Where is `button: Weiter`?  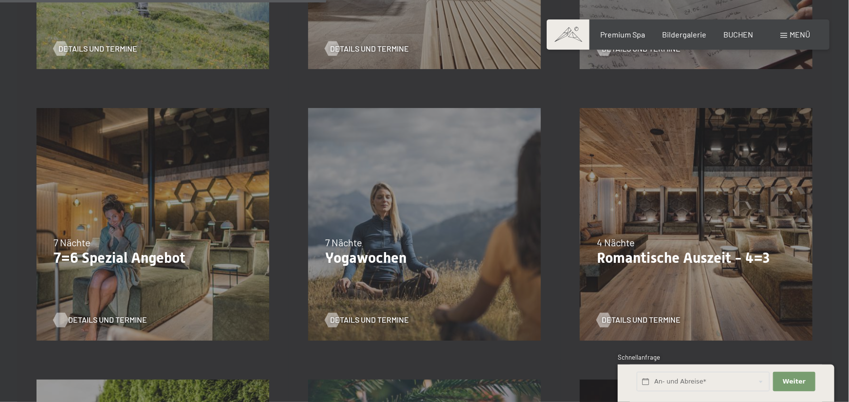 button: Weiter is located at coordinates (794, 381).